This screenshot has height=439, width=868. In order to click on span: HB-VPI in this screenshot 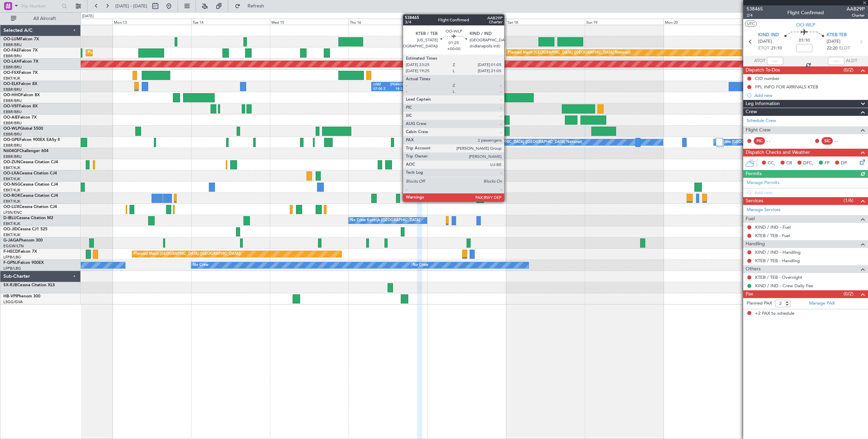, I will do `click(10, 296)`.